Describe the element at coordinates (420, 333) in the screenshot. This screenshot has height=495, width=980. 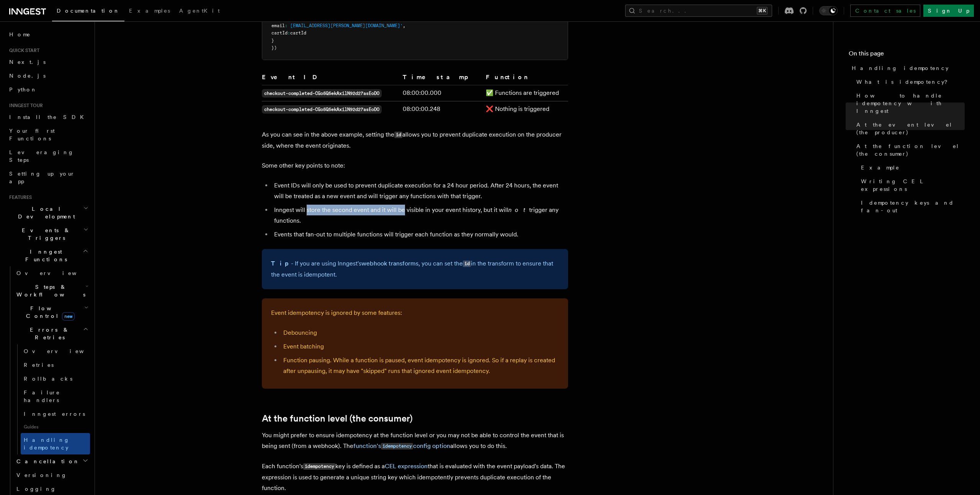
I see `li: Debouncing` at that location.